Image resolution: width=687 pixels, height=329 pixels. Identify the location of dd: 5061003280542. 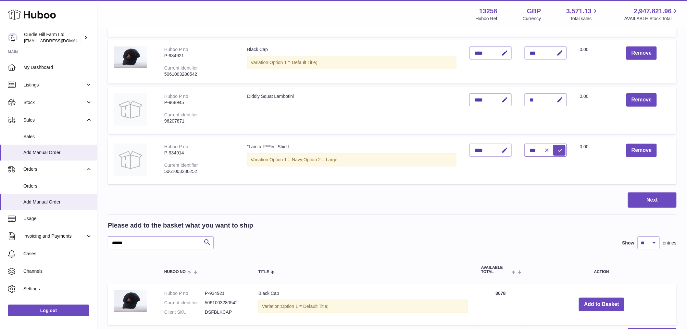
(225, 302).